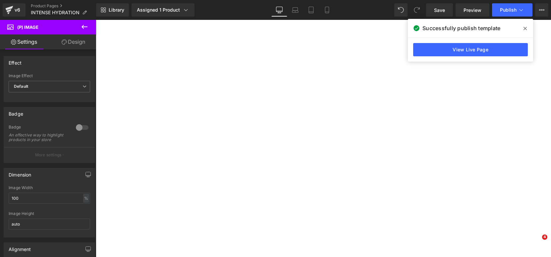  I want to click on a: Design, so click(73, 42).